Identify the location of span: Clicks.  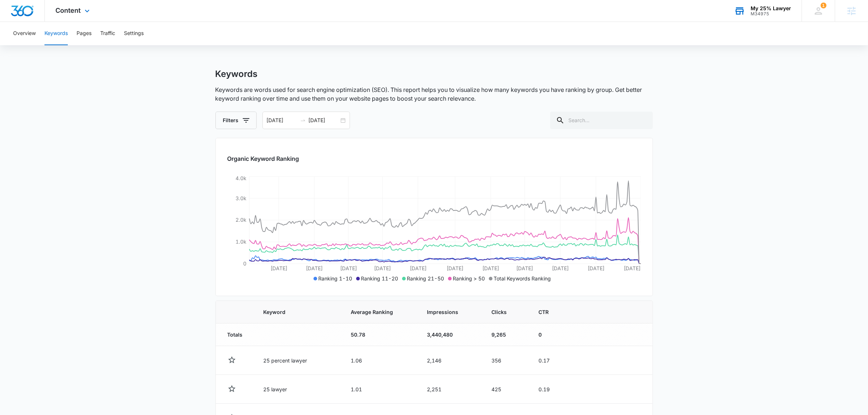
(501, 312).